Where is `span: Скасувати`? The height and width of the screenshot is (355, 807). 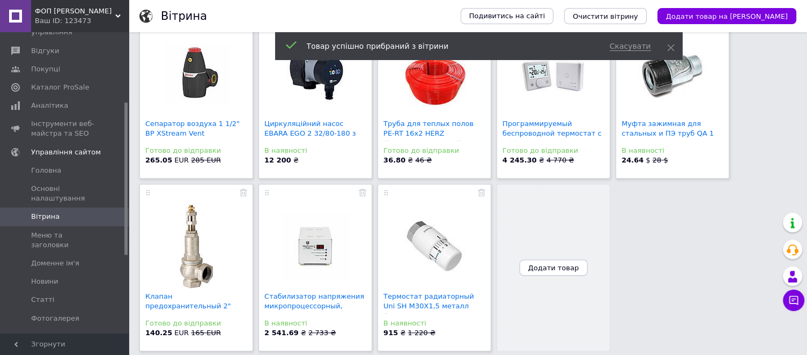
span: Скасувати is located at coordinates (630, 46).